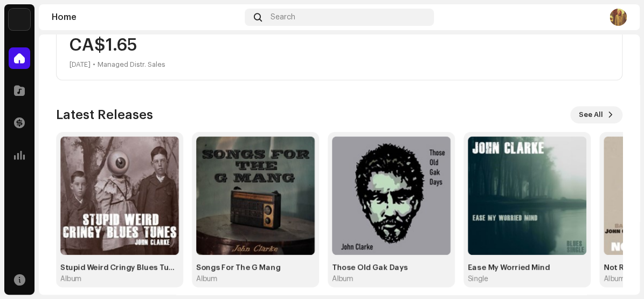  Describe the element at coordinates (146, 17) in the screenshot. I see `div: Home` at that location.